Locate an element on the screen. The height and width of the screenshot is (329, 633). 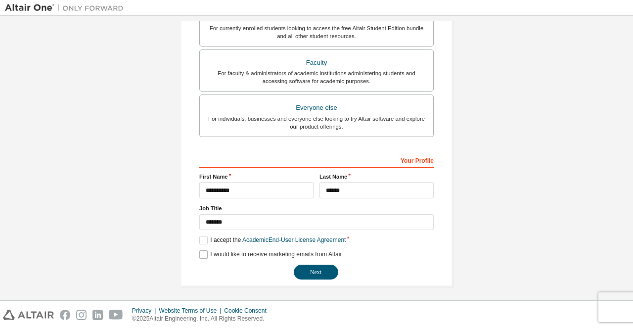
img: facebook.svg is located at coordinates (65, 314).